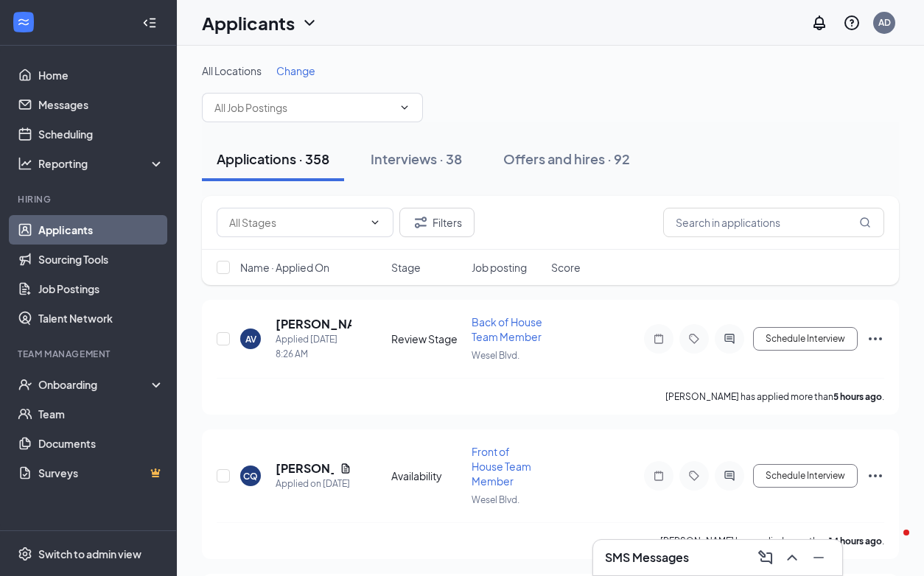 This screenshot has height=576, width=924. Describe the element at coordinates (90, 199) in the screenshot. I see `div: Hiring` at that location.